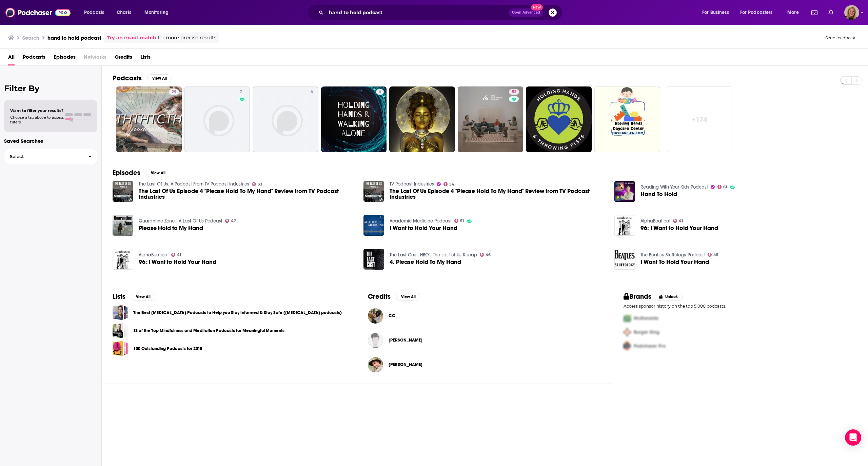 This screenshot has height=466, width=868. What do you see at coordinates (425, 262) in the screenshot?
I see `span: 4. Please Hold To My Hand` at bounding box center [425, 262].